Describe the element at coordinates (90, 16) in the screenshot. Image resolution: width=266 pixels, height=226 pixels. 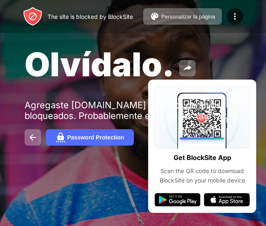
I see `div: The site is blocked by BlockSite` at that location.